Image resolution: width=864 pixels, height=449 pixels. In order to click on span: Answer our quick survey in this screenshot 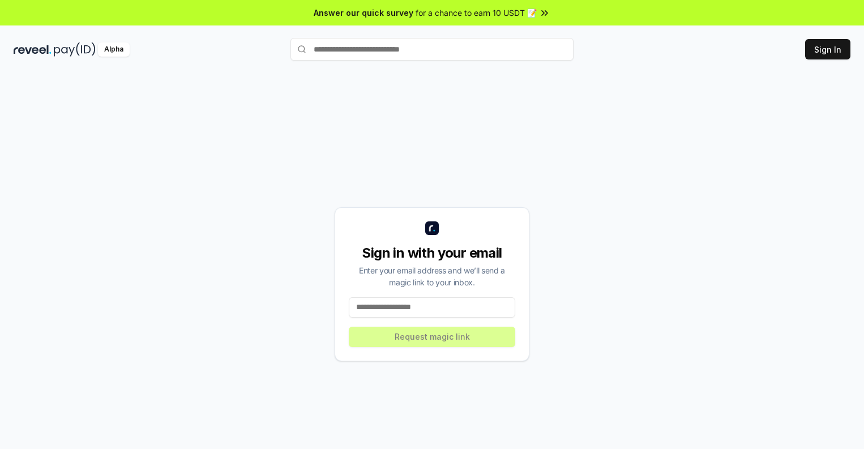, I will do `click(363, 12)`.